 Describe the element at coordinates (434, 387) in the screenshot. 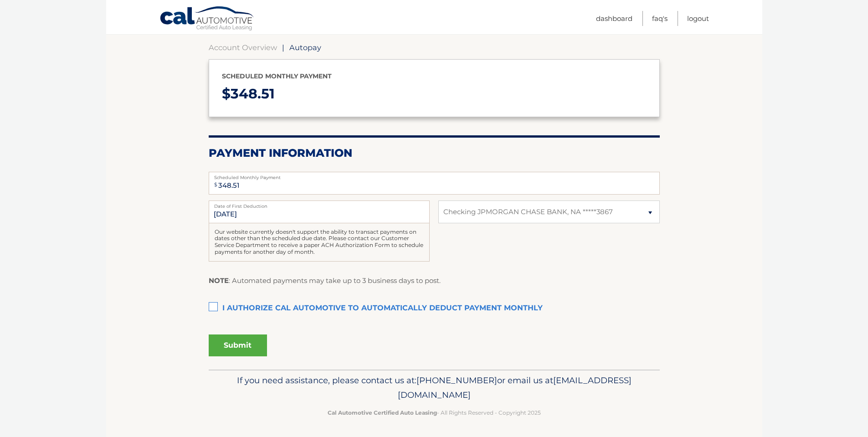

I see `p: If you need assistance, please contact us at: or email us at` at that location.